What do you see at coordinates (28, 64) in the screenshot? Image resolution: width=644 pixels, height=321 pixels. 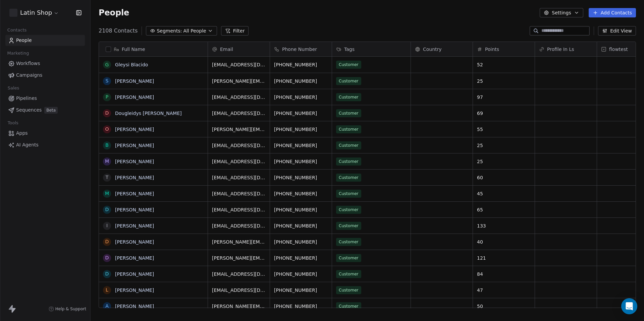 I see `span: Workflows` at bounding box center [28, 64].